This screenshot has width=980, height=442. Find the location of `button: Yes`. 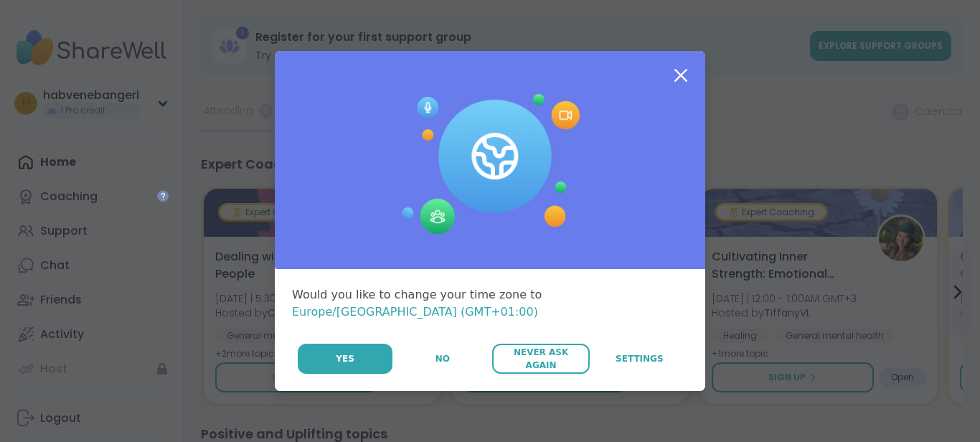

button: Yes is located at coordinates (345, 359).